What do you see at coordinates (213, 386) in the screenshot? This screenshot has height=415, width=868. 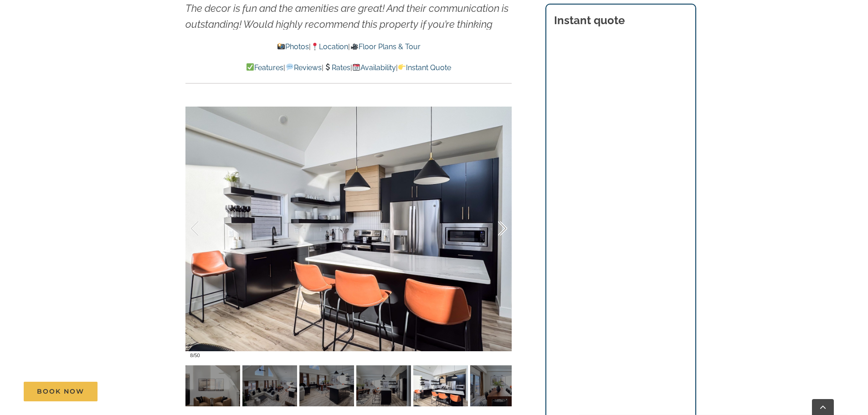 I see `img: Copper-Pointe-at-Table-Rock-Lake-3021-scaled.jpg-nggid042918-ngg0dyn-120x90-00f0w010c011r110f110r...` at bounding box center [213, 386].